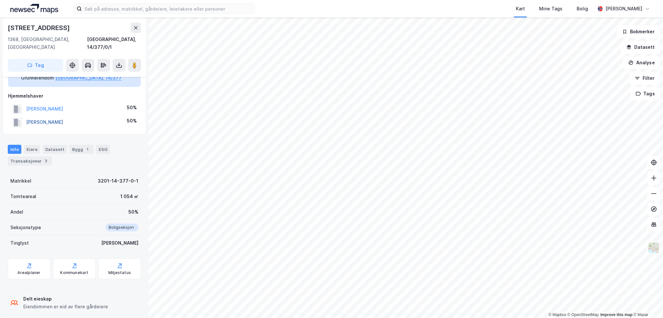 This screenshot has height=318, width=663. I want to click on div: Eiendommen er eid av flere gårdeiere, so click(66, 307).